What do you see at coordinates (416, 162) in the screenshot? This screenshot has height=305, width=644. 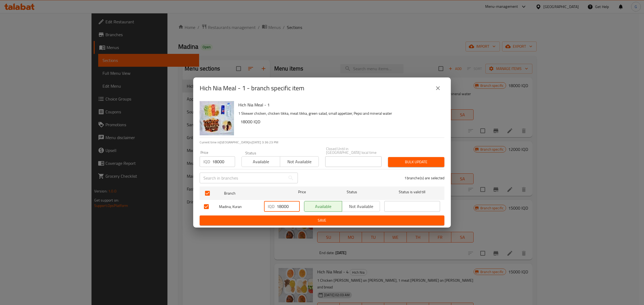 I see `span: Bulk update` at bounding box center [416, 162].